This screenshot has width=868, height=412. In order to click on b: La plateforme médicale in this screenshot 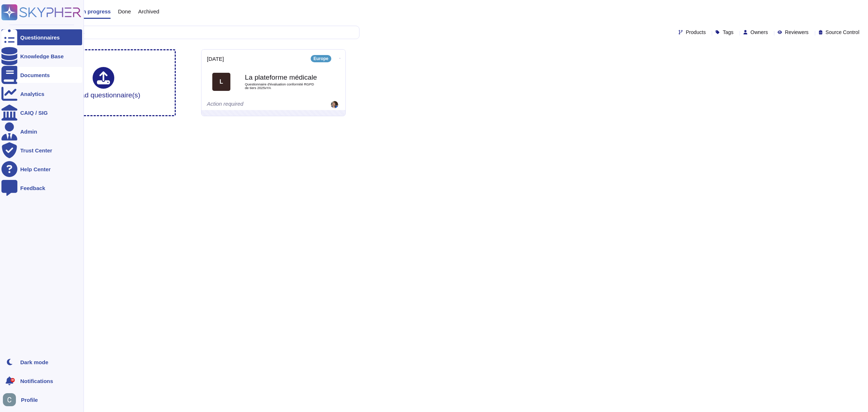, I will do `click(281, 77)`.